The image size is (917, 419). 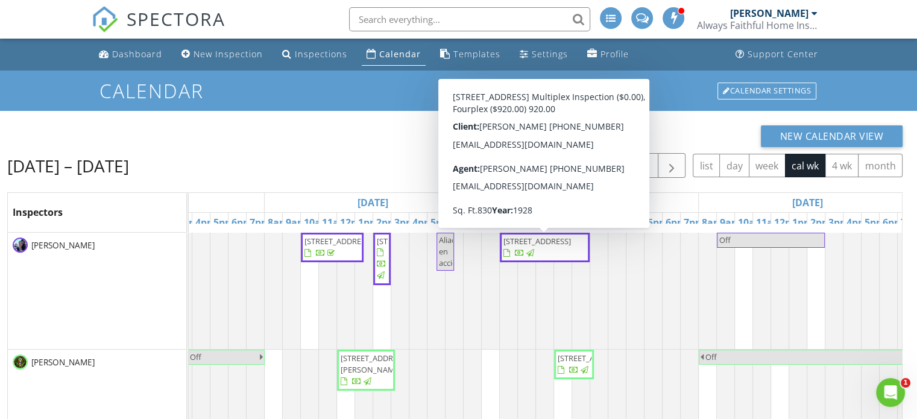 I want to click on span: 1, so click(x=906, y=383).